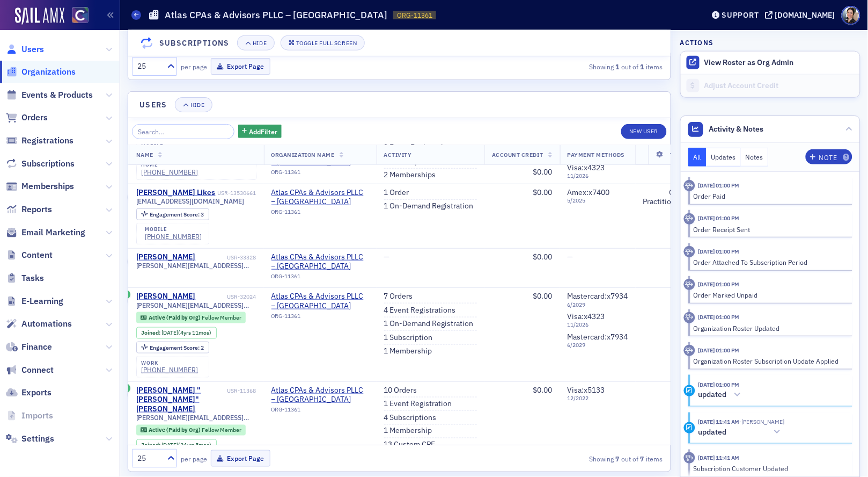 The height and width of the screenshot is (477, 868). Describe the element at coordinates (28, 392) in the screenshot. I see `a: Exports` at that location.